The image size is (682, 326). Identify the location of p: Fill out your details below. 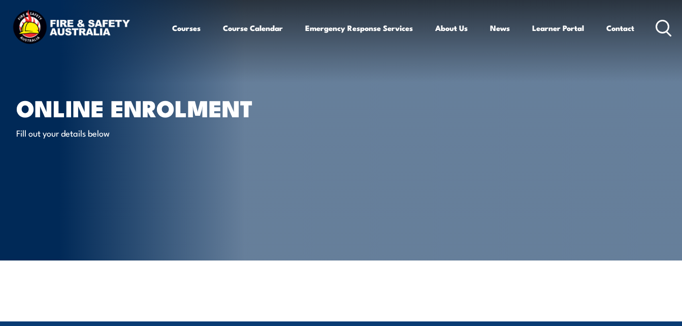
(109, 133).